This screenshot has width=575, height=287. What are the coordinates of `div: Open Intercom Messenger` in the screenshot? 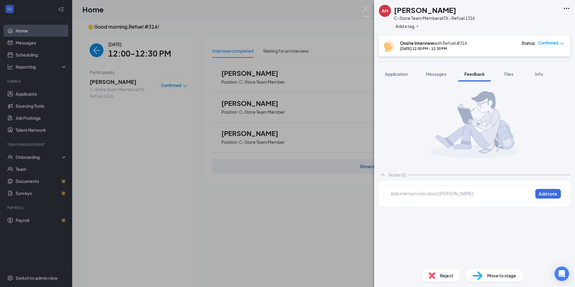 It's located at (562, 274).